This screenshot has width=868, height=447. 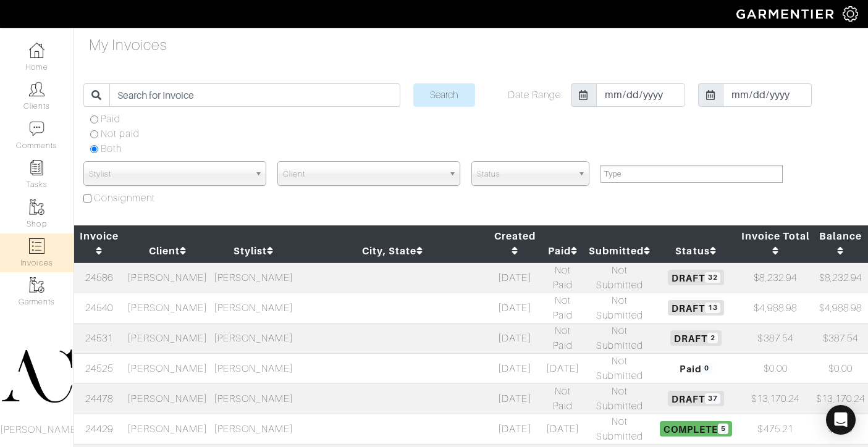 I want to click on img: clients-icon-6bae9207a08558b7cb47a8932f037763ab4055f8c8b6bfacd5dc20c3e0201464.png, so click(x=36, y=89).